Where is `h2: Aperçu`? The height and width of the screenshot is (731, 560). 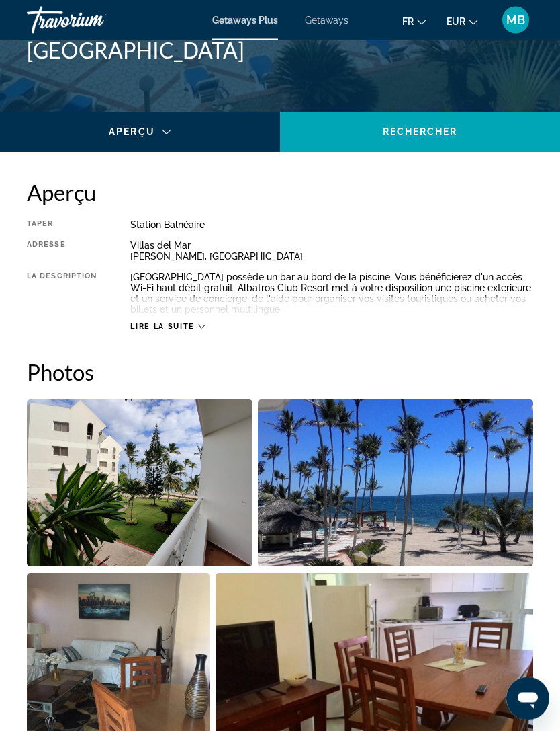 h2: Aperçu is located at coordinates (280, 193).